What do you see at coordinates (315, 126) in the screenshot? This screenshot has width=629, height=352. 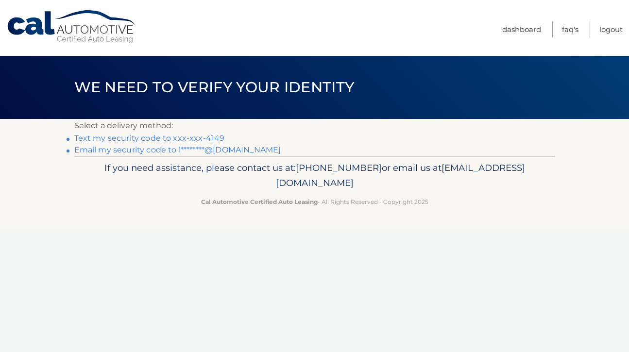 I see `p: Select a delivery method:` at bounding box center [315, 126].